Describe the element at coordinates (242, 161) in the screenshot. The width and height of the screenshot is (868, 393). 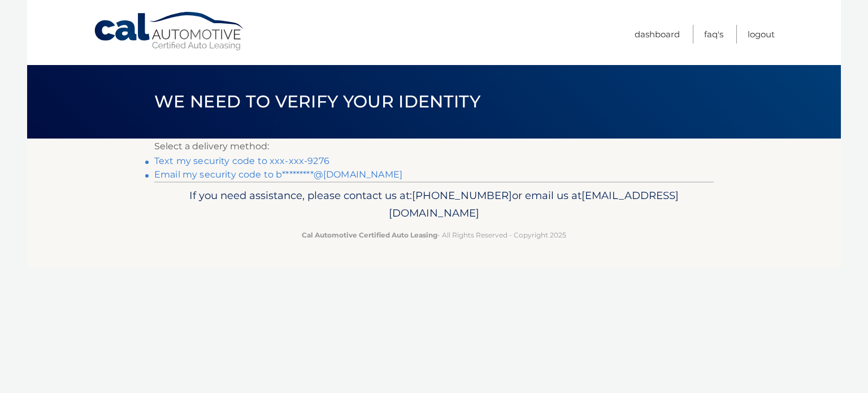
I see `a: Text my security code to xxx-xxx-9276` at that location.